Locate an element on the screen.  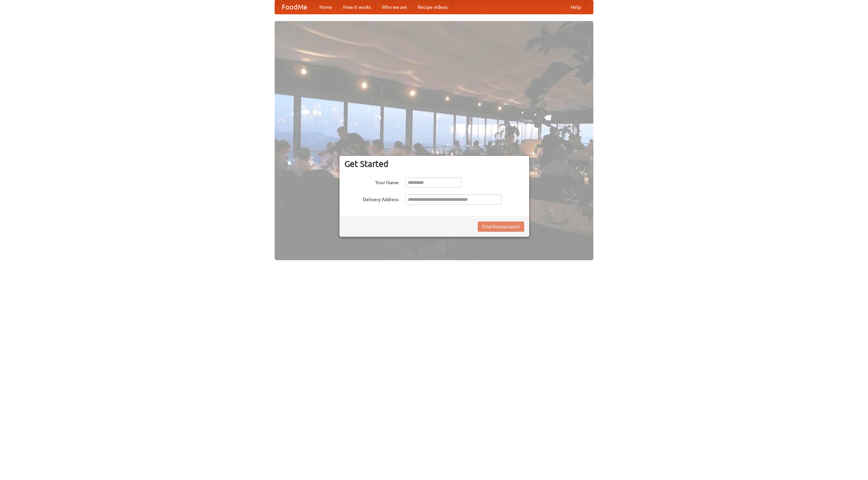
a: Who we are is located at coordinates (394, 7).